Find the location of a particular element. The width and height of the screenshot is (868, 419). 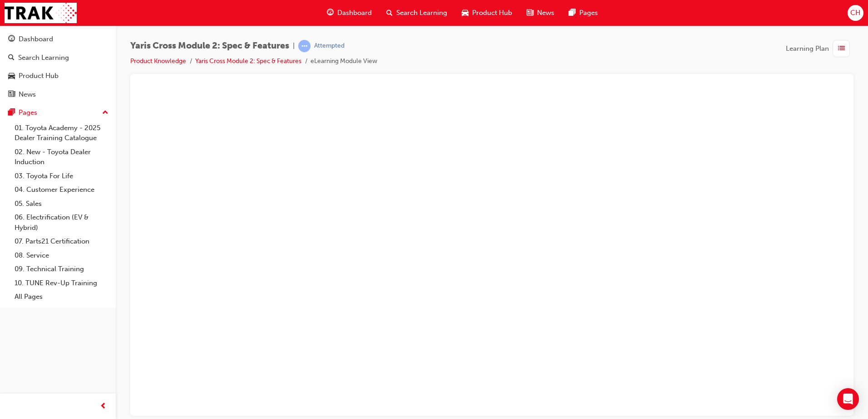

a: 08. Service is located at coordinates (62, 255).